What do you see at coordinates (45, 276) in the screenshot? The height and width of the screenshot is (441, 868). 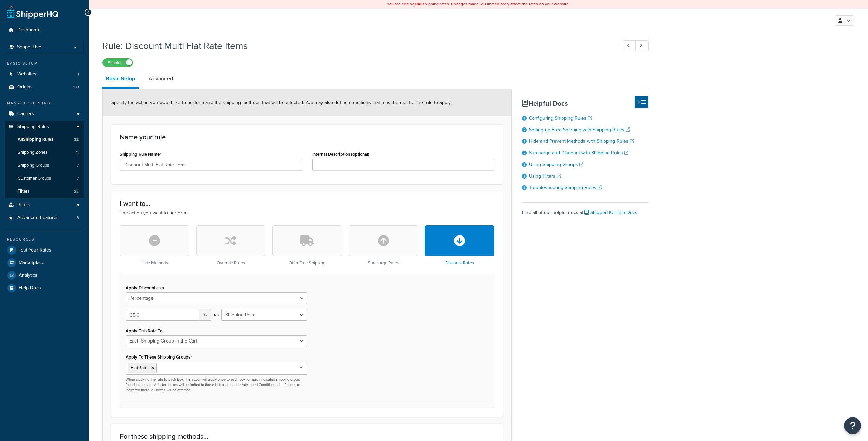 I see `a: Analytics` at bounding box center [45, 276].